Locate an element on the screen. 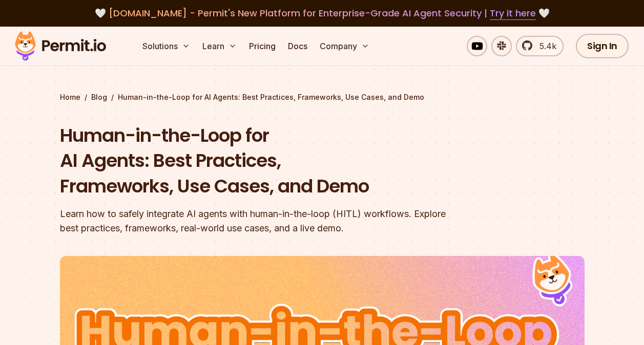  button: Company is located at coordinates (344, 46).